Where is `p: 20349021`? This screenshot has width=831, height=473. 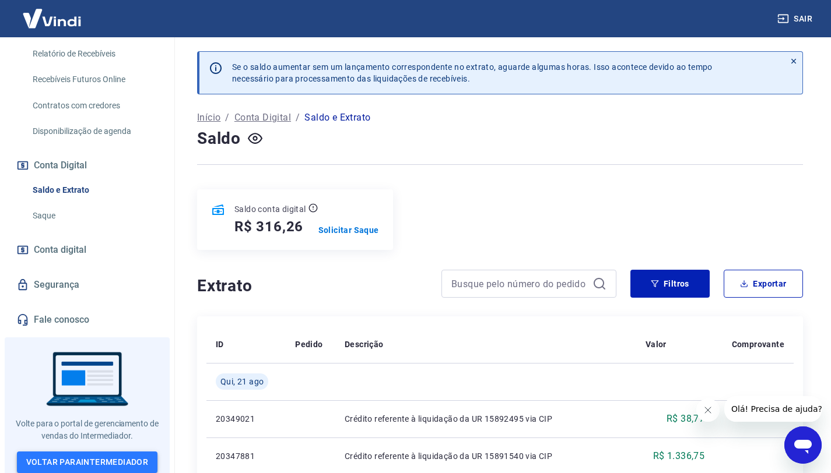 p: 20349021 is located at coordinates (246, 419).